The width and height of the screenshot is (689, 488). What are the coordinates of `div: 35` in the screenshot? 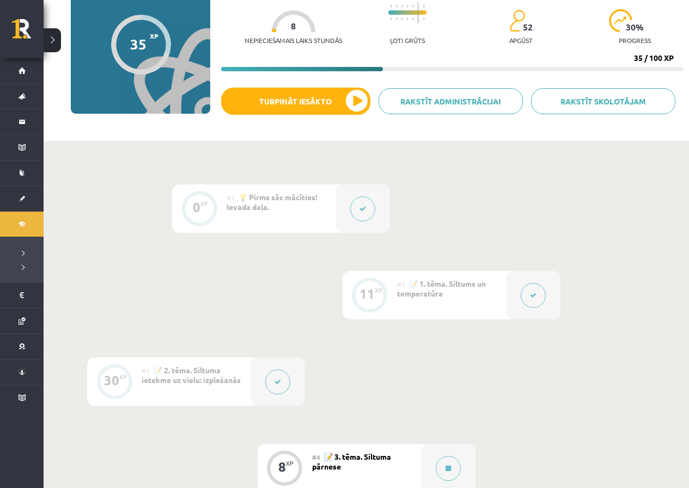 It's located at (138, 44).